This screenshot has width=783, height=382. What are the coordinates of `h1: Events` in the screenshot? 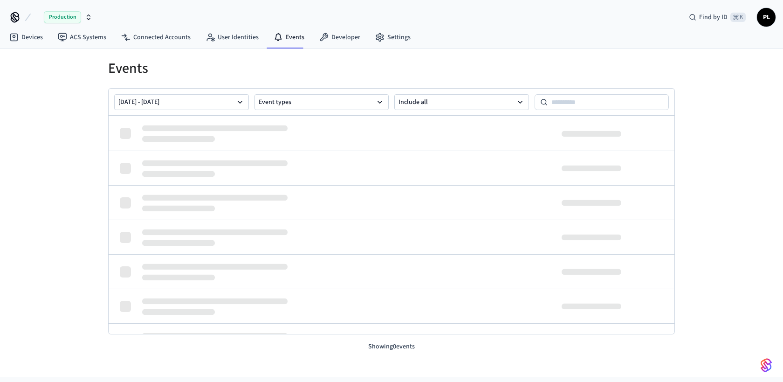 It's located at (391, 68).